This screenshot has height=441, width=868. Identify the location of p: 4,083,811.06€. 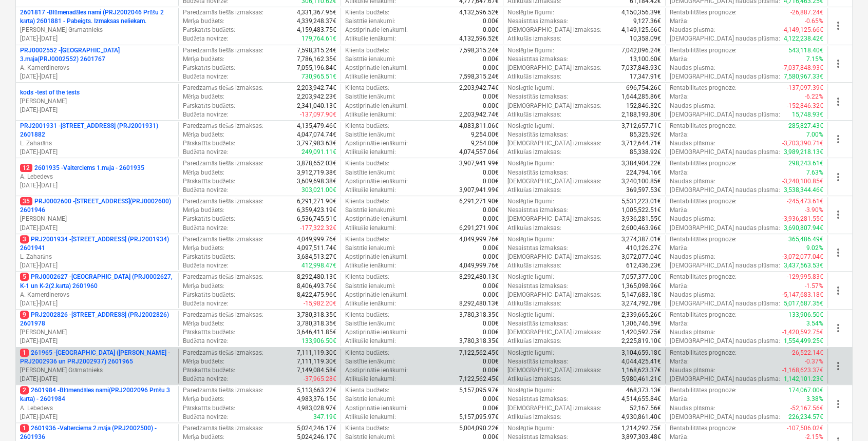
(479, 126).